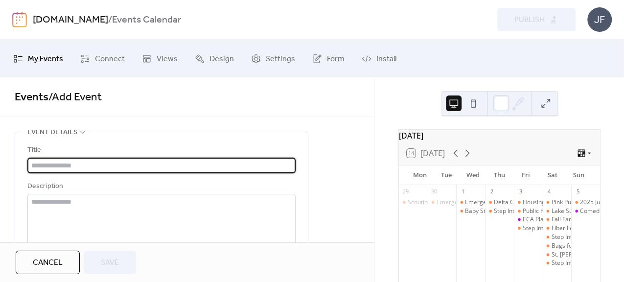 This screenshot has width=624, height=282. Describe the element at coordinates (491, 191) in the screenshot. I see `div: 2` at that location.